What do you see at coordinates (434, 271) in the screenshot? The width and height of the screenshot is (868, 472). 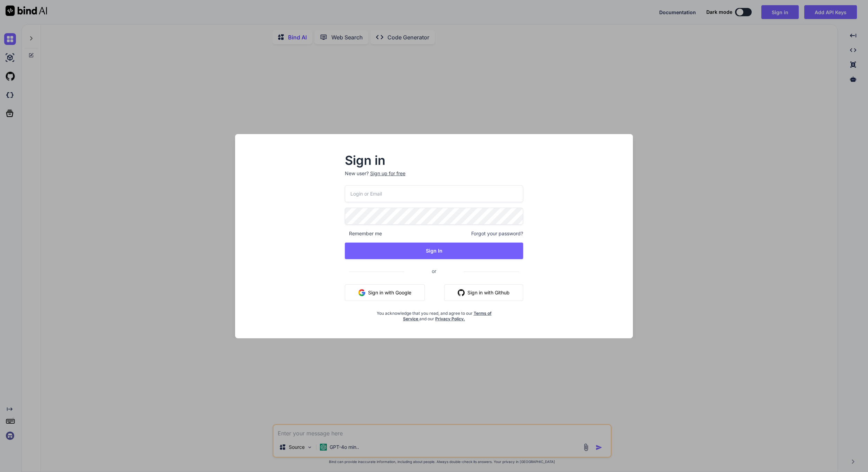 I see `span: or` at bounding box center [434, 271].